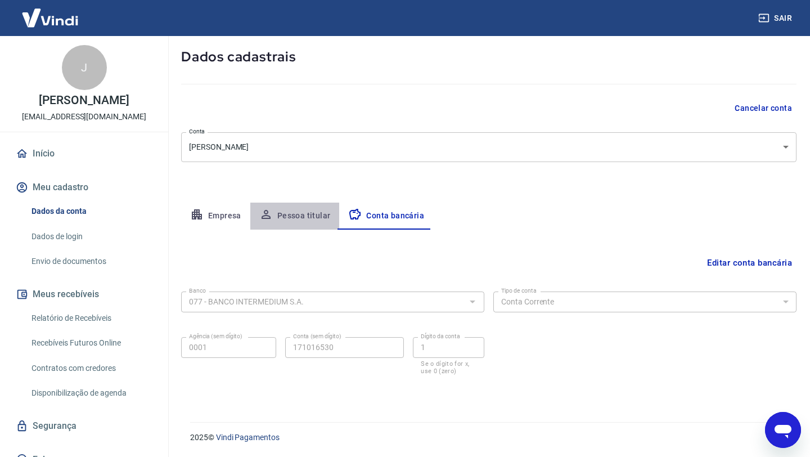 This screenshot has width=810, height=457. Describe the element at coordinates (91, 211) in the screenshot. I see `a: Dados da conta` at that location.